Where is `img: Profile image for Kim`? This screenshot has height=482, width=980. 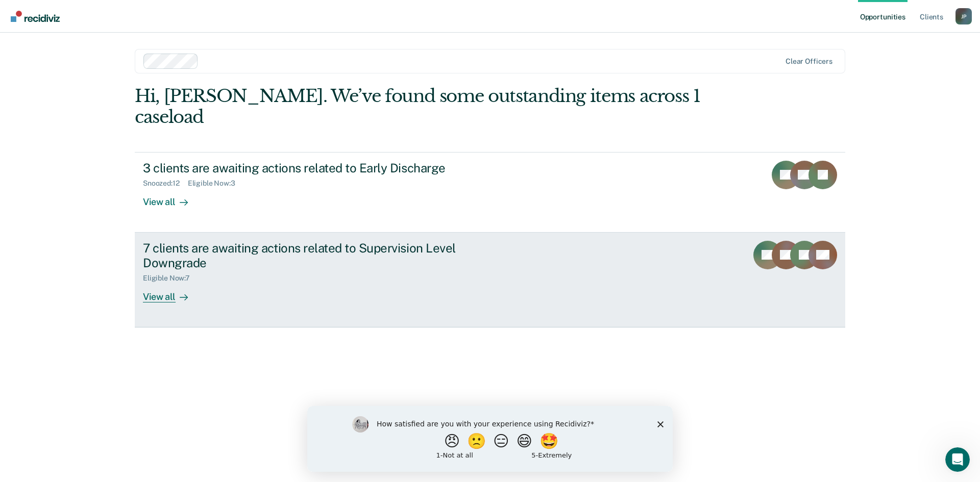 img: Profile image for Kim is located at coordinates (53, 18).